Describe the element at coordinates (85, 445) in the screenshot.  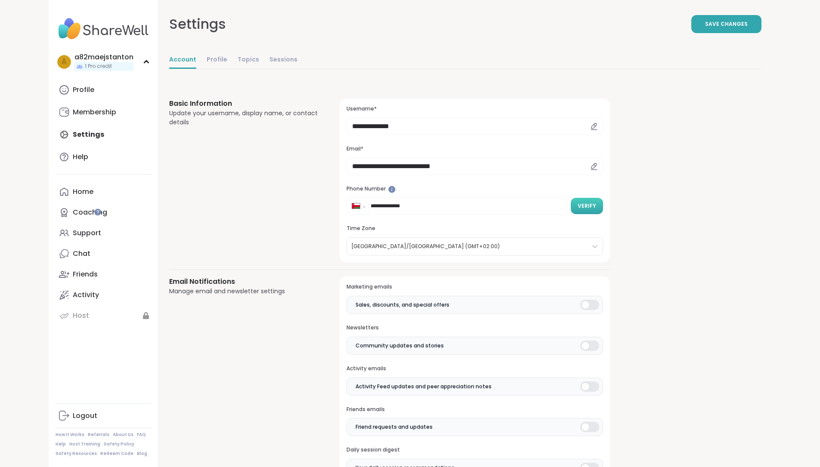
I see `a: Host Training` at that location.